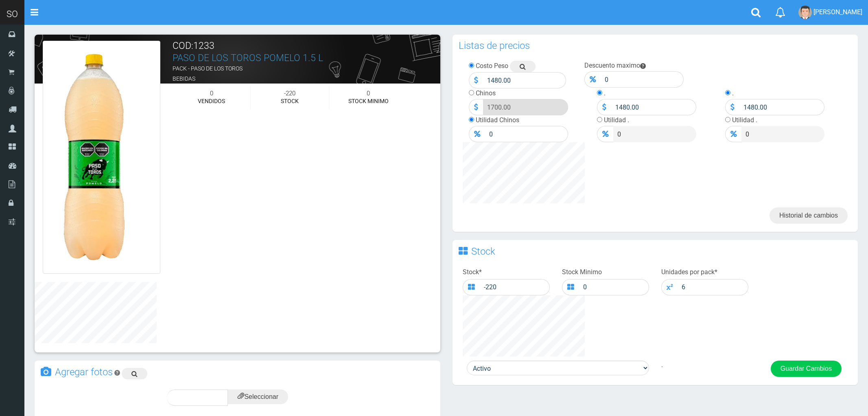 The height and width of the screenshot is (416, 868). Describe the element at coordinates (582, 272) in the screenshot. I see `label: Stock Minimo` at that location.